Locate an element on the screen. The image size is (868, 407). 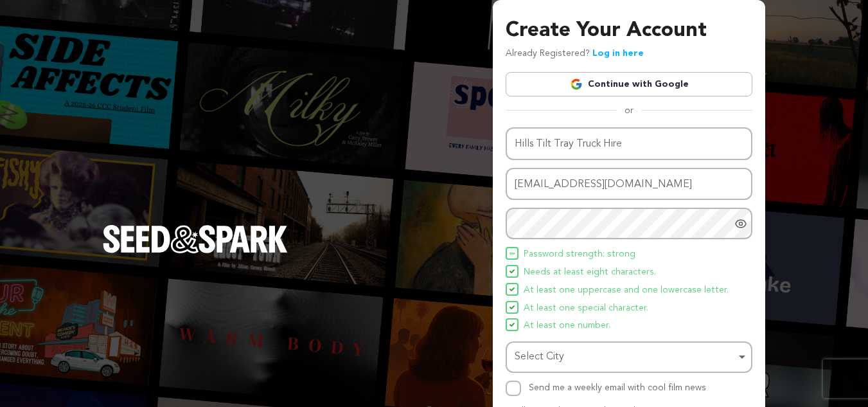
input: Name is located at coordinates (629, 143).